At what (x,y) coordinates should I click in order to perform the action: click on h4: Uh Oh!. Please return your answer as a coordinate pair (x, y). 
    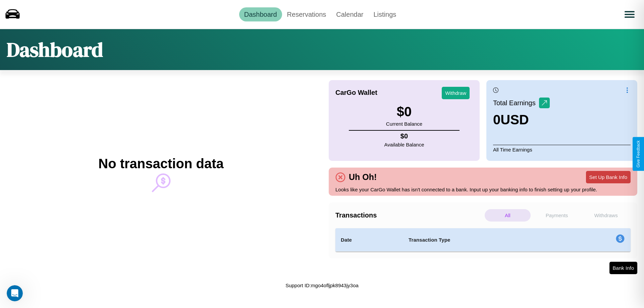
    Looking at the image, I should click on (363, 177).